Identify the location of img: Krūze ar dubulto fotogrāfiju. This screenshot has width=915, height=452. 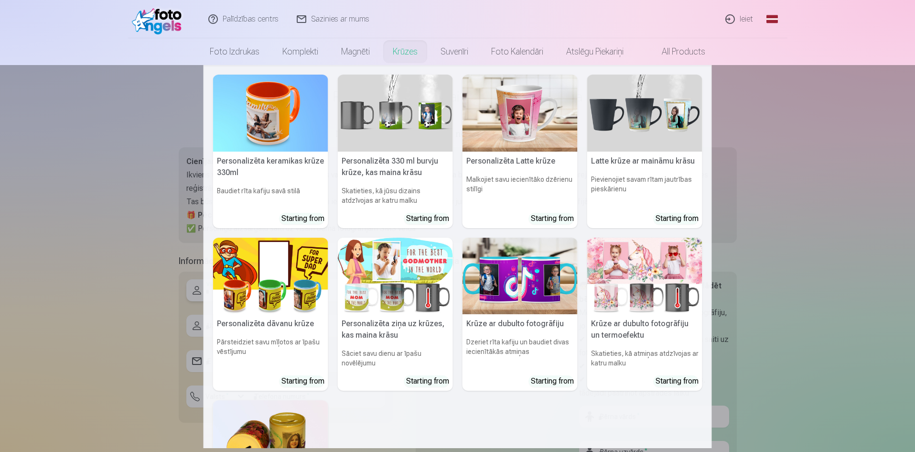
(520, 276).